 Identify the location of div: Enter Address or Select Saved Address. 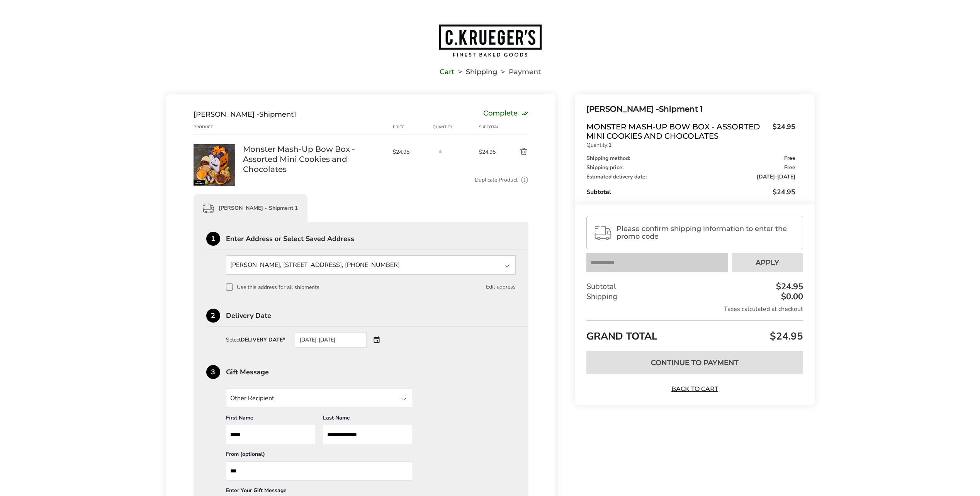
(377, 239).